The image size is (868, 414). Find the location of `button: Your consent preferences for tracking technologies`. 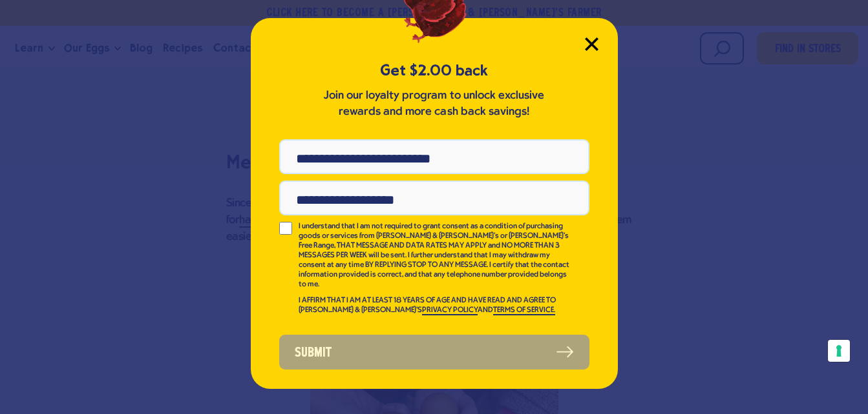

button: Your consent preferences for tracking technologies is located at coordinates (839, 352).